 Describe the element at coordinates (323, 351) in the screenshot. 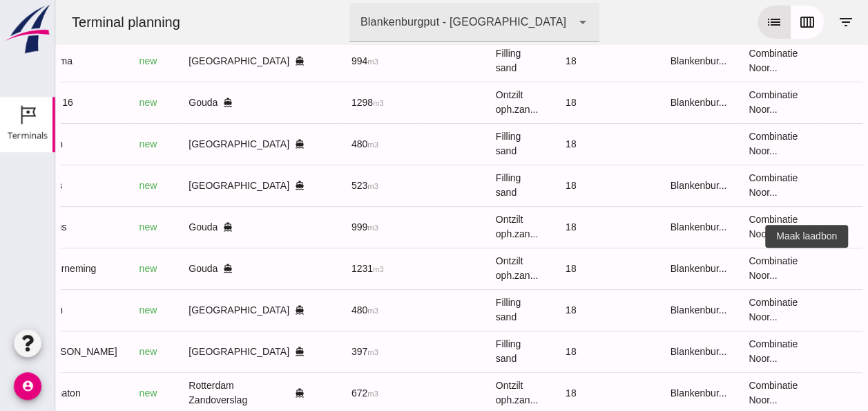

I see `td: 397` at that location.